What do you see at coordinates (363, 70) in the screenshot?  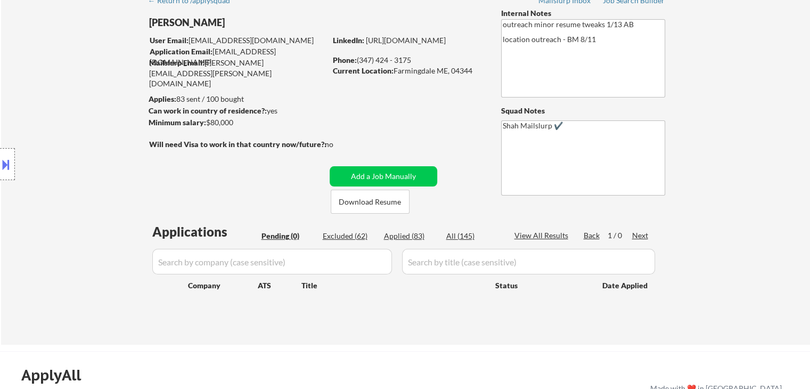 I see `strong: Current Location:` at bounding box center [363, 70].